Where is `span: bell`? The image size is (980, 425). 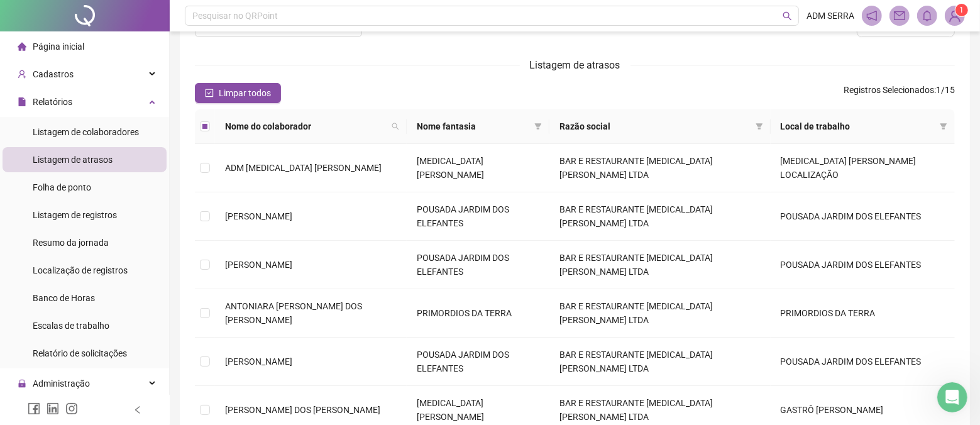 span: bell is located at coordinates (928, 16).